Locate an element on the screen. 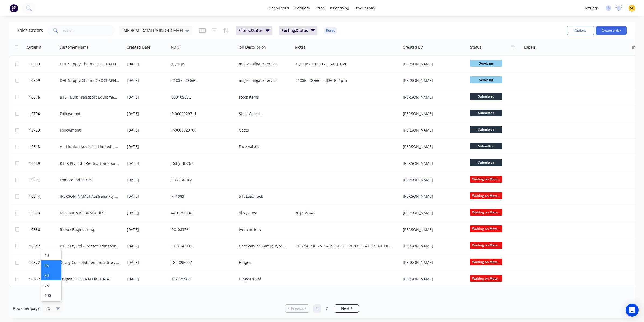 This screenshot has height=322, width=644. button: 10686 is located at coordinates (43, 230).